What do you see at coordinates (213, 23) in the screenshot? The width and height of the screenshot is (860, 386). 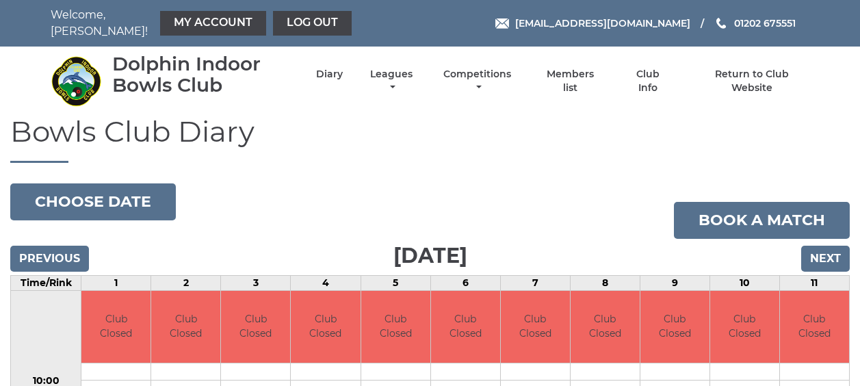 I see `a: My Account` at bounding box center [213, 23].